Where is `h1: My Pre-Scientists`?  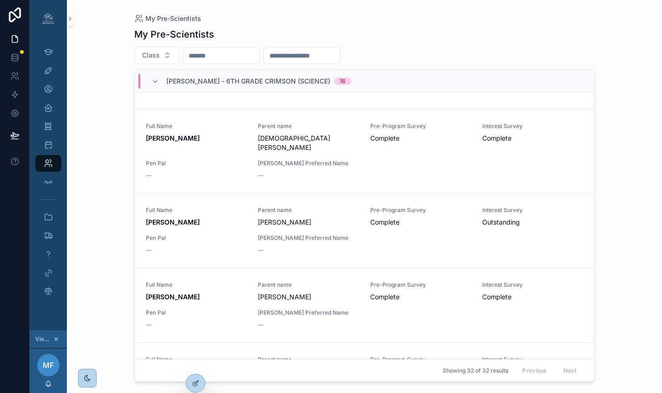 h1: My Pre-Scientists is located at coordinates (174, 34).